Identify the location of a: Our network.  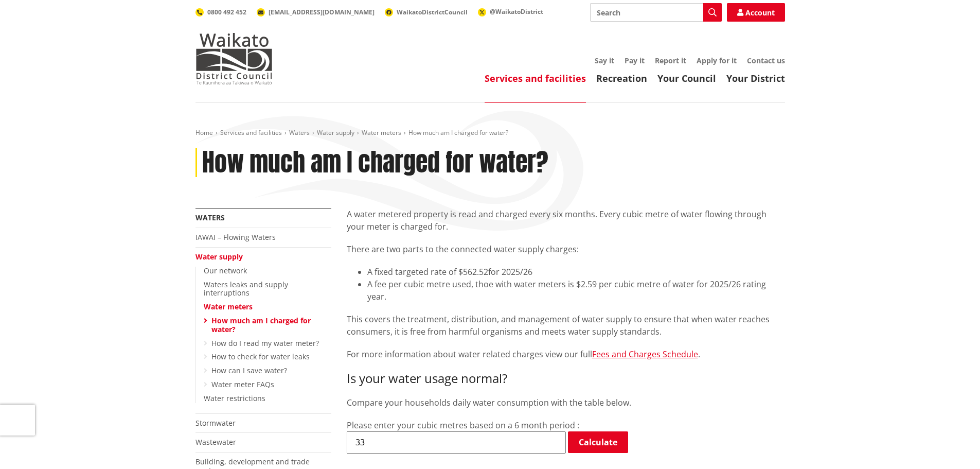
(226, 271).